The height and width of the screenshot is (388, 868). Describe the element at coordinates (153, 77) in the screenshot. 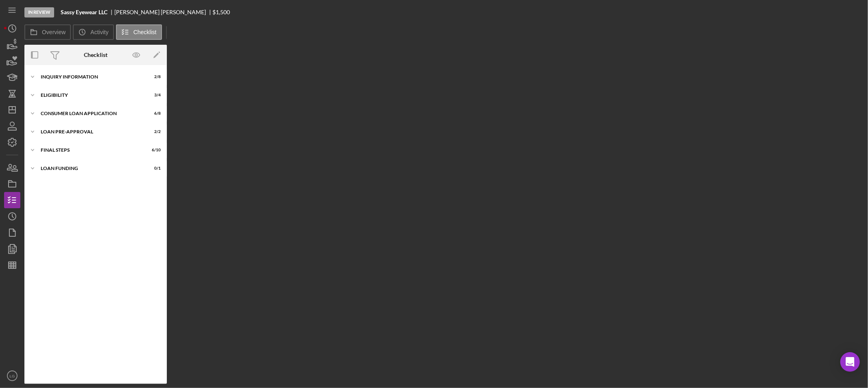

I see `div: 2 / 8` at that location.